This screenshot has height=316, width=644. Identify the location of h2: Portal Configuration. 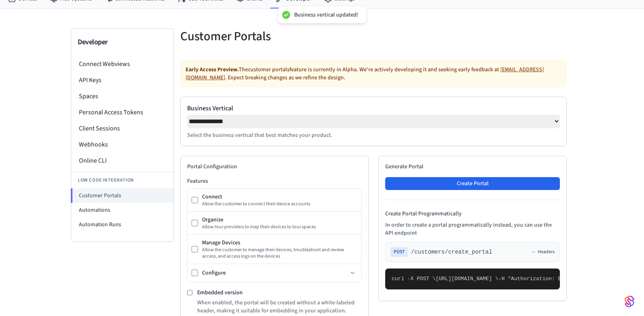
(275, 167).